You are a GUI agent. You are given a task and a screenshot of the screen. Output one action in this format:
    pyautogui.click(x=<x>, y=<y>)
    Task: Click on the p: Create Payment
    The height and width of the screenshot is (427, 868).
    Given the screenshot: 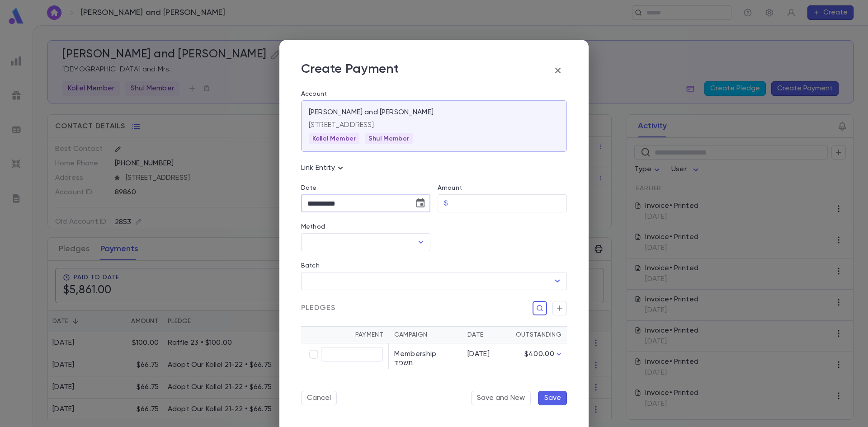 What is the action you would take?
    pyautogui.click(x=350, y=70)
    